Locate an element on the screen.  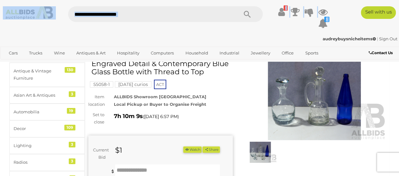
a: Office is located at coordinates (288, 53).